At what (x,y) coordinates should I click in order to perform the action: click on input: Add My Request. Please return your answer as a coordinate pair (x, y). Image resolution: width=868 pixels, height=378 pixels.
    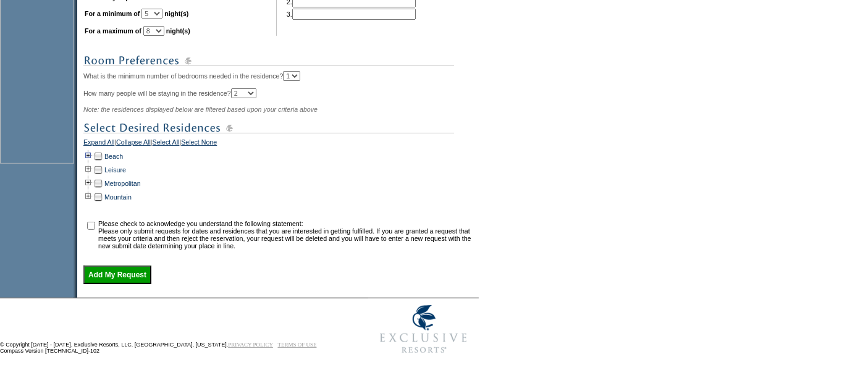
    Looking at the image, I should click on (118, 275).